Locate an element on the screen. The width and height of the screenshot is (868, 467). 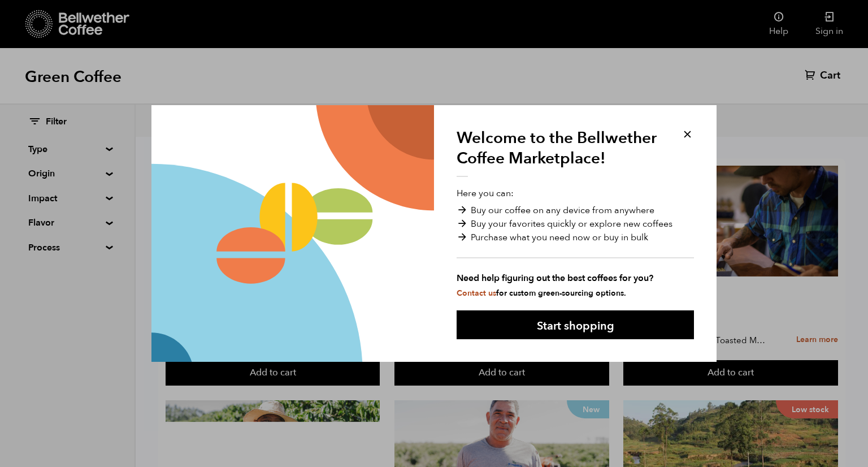
small: for custom green-sourcing options. is located at coordinates (541, 293).